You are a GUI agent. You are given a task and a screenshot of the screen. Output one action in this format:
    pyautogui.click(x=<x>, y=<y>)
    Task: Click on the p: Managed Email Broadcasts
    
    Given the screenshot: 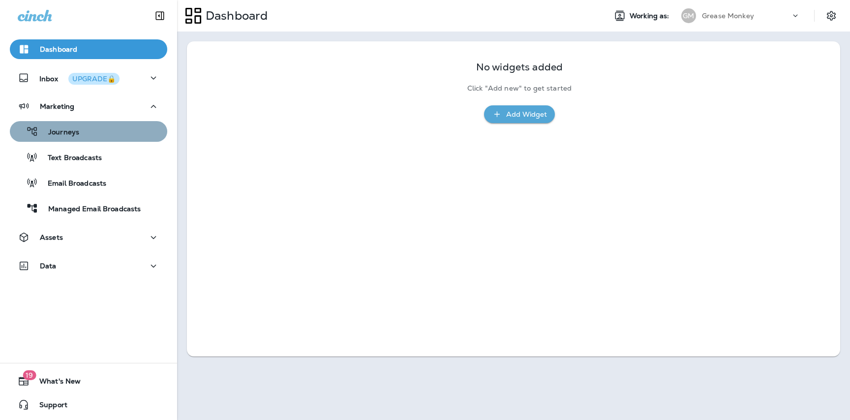 What is the action you would take?
    pyautogui.click(x=90, y=209)
    